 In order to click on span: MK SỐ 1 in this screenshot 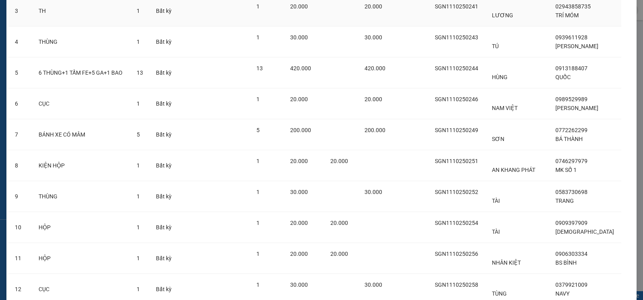, I will do `click(566, 170)`.